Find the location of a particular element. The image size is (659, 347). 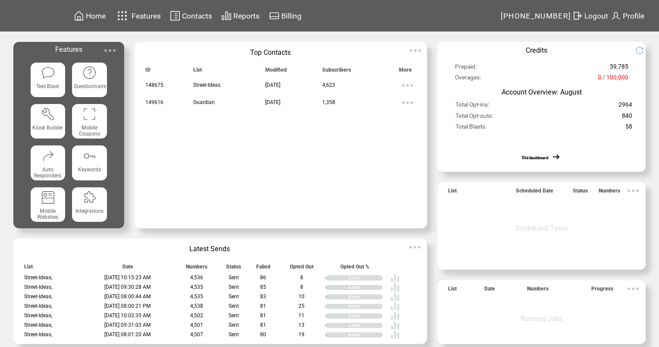

span: 149616 is located at coordinates (154, 102).